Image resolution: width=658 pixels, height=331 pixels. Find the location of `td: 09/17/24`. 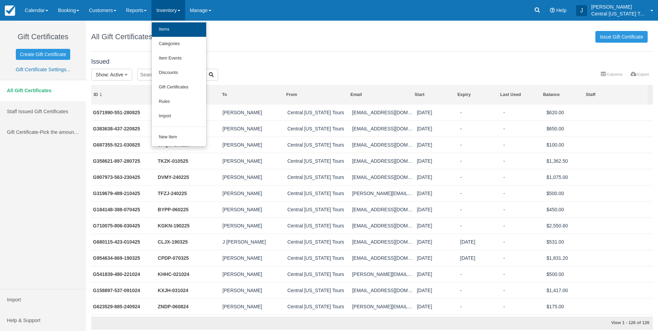

td: 09/17/24 is located at coordinates (437, 323).